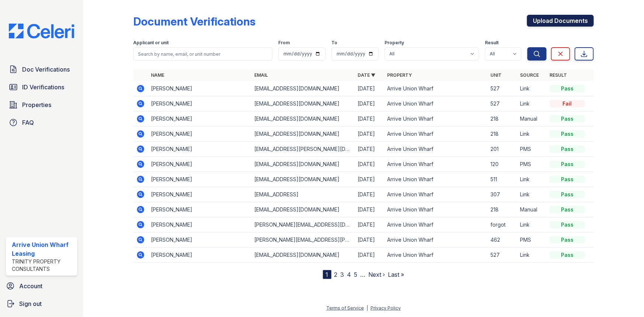  I want to click on div: 1, so click(327, 275).